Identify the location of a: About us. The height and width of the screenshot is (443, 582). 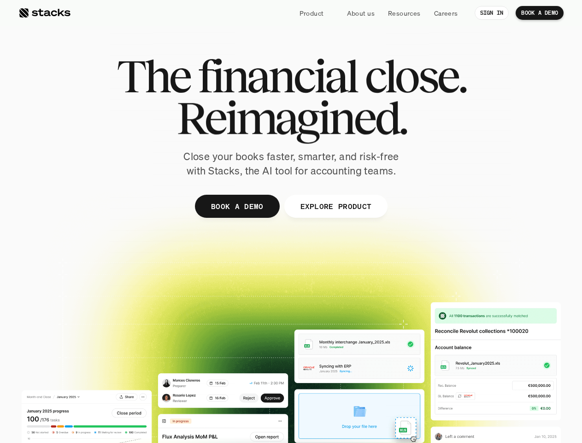
(361, 13).